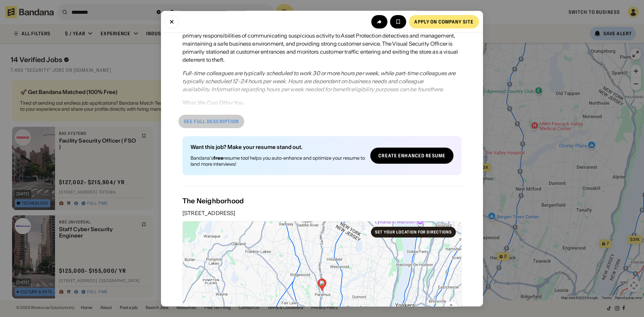  I want to click on div: Apply on company site, so click(444, 21).